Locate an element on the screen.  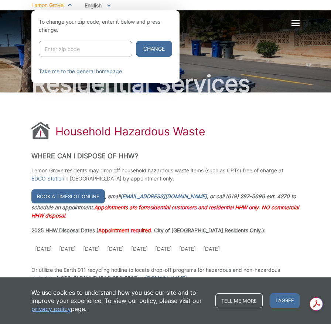
span: Lemon Grove is located at coordinates (47, 5).